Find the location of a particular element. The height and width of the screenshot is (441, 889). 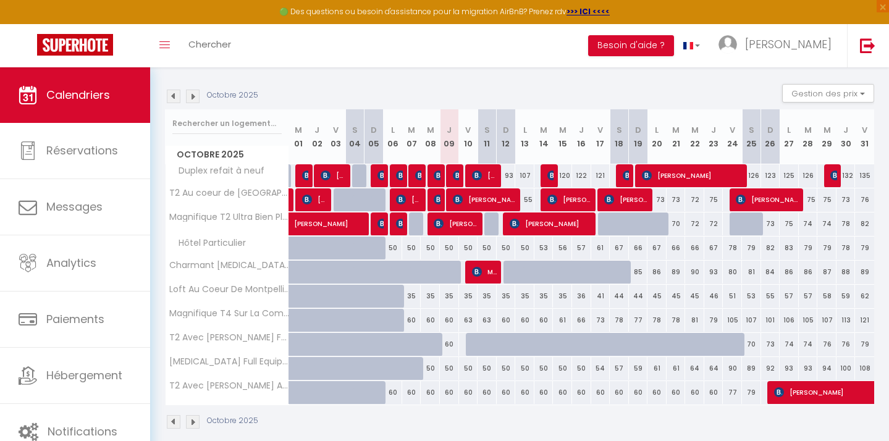

div: 54 is located at coordinates (600, 368).